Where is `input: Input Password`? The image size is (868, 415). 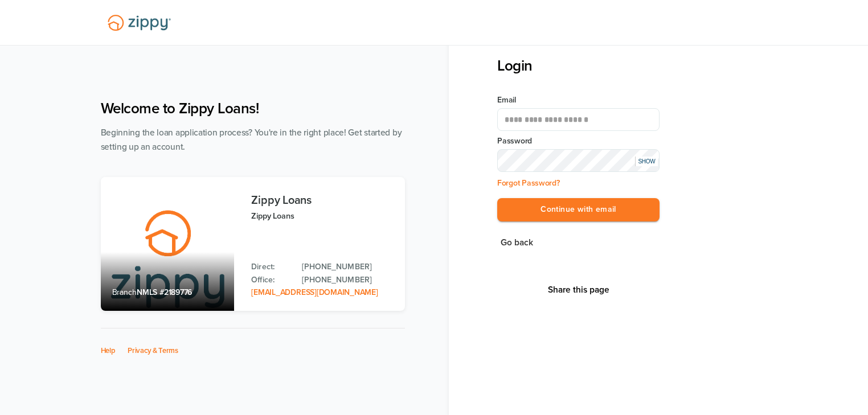 input: Input Password is located at coordinates (578, 161).